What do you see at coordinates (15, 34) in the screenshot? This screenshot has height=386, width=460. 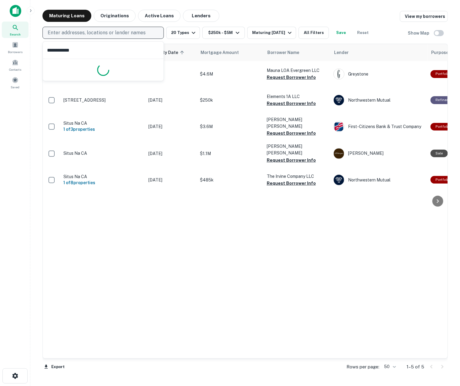 I see `span: Search` at bounding box center [15, 34].